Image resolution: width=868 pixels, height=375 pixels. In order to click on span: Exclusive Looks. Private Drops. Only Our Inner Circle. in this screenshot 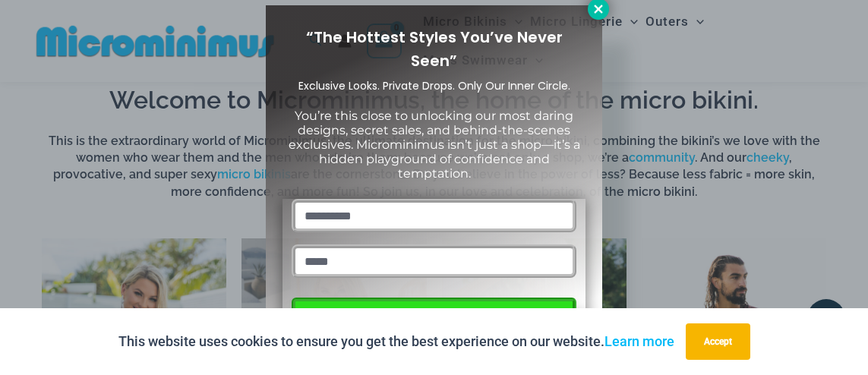, I will do `click(434, 86)`.